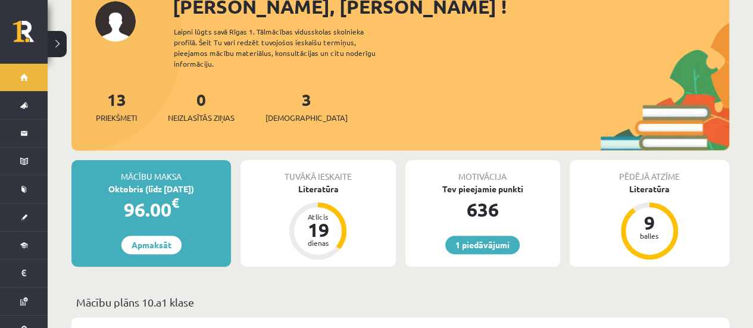 This screenshot has height=328, width=753. I want to click on span: Neizlasītās ziņas, so click(201, 118).